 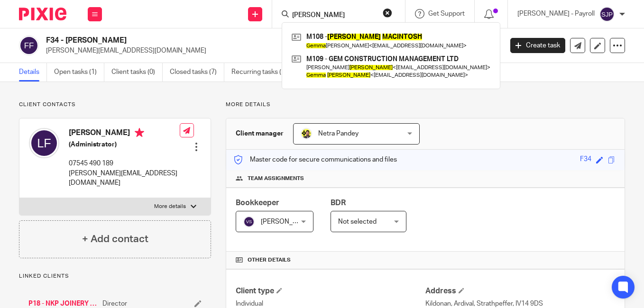 I want to click on p: 07545 490 189, so click(x=124, y=164).